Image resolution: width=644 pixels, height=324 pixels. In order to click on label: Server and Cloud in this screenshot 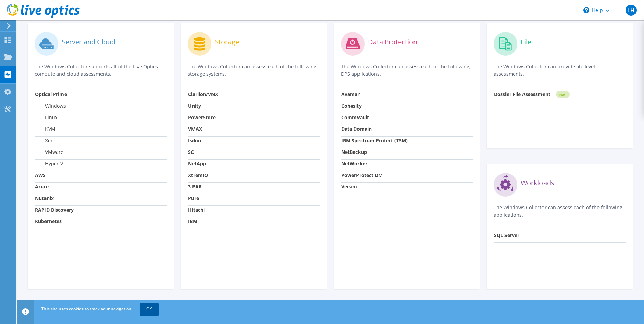, I will do `click(89, 42)`.